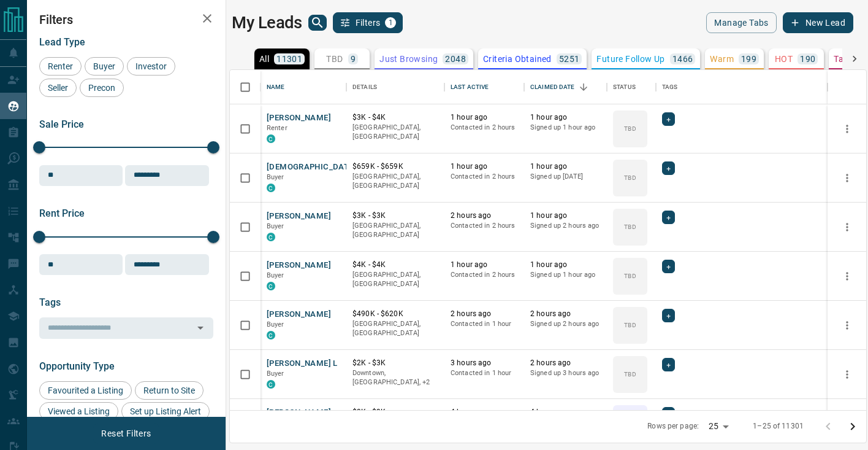 The width and height of the screenshot is (868, 450). Describe the element at coordinates (484, 362) in the screenshot. I see `p: 3 hours ago` at that location.